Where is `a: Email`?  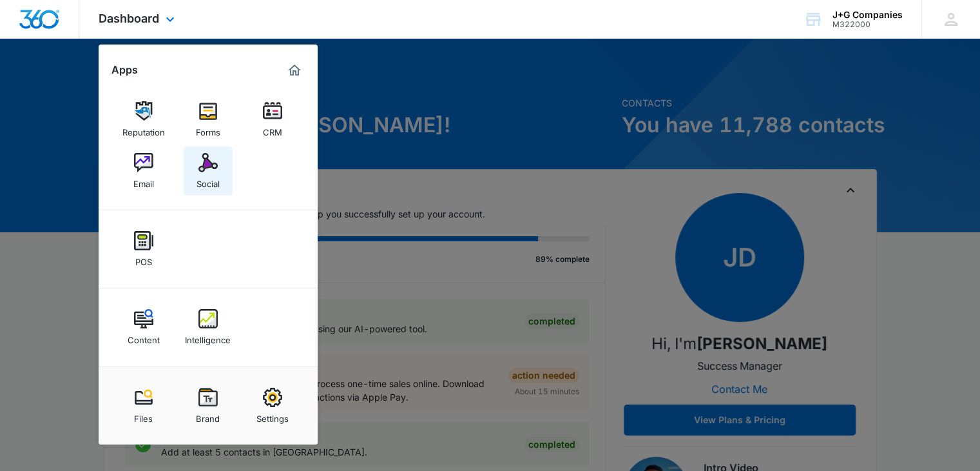 a: Email is located at coordinates (144, 171).